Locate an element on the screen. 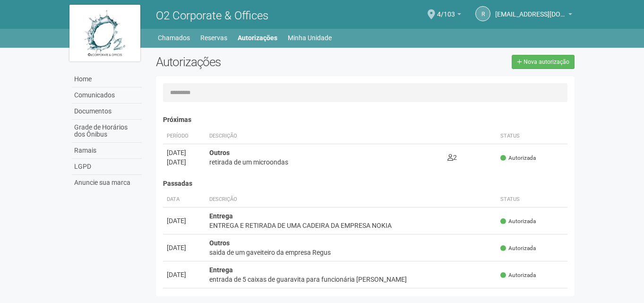 This screenshot has height=303, width=644. a: 4/103 is located at coordinates (449, 15).